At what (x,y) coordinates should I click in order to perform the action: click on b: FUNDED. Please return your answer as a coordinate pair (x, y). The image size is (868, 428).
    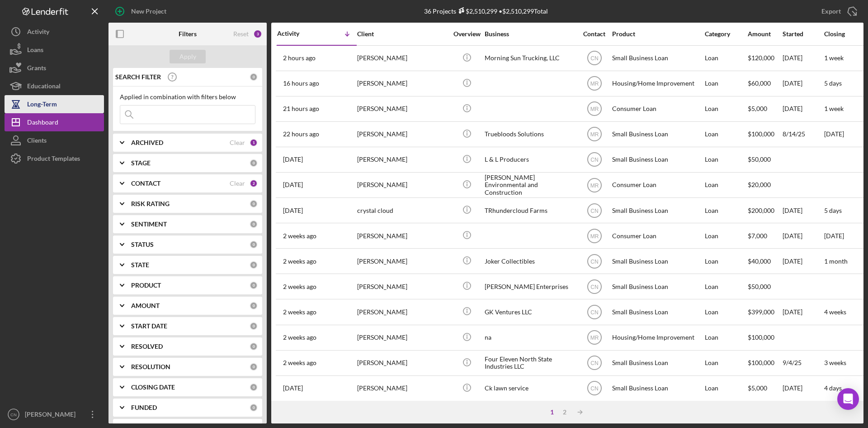
    Looking at the image, I should click on (144, 407).